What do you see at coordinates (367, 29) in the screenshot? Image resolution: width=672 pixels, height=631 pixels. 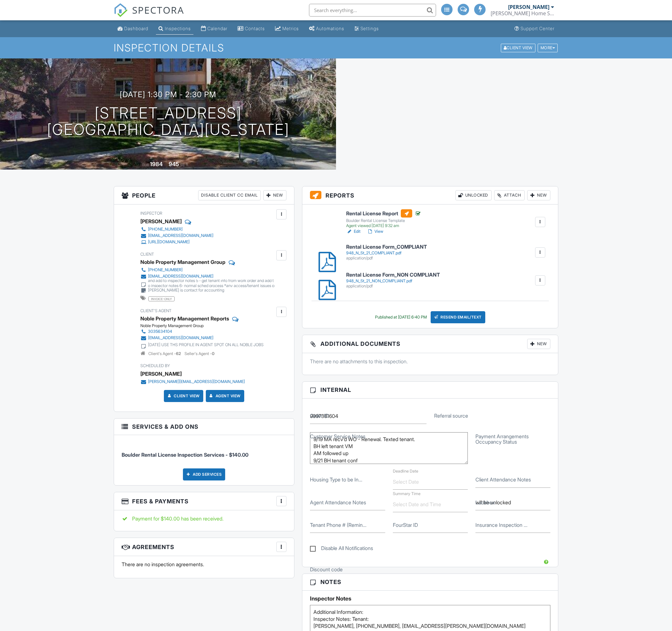 I see `a: Settings` at bounding box center [367, 29].